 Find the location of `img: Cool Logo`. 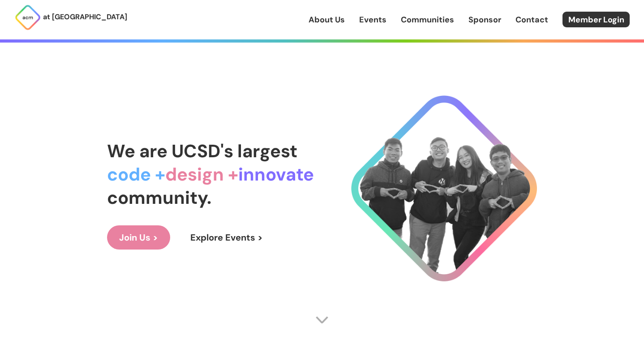

img: Cool Logo is located at coordinates (444, 188).